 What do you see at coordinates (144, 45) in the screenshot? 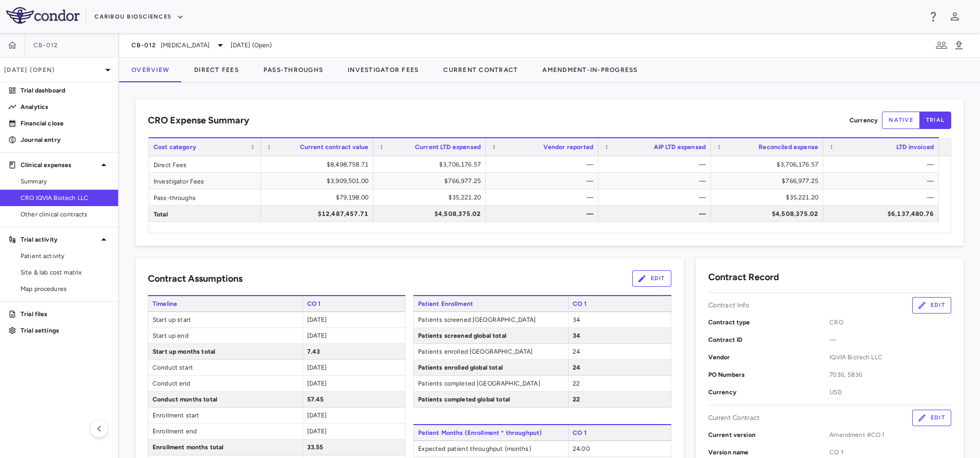
I see `span: CB-012` at bounding box center [144, 45].